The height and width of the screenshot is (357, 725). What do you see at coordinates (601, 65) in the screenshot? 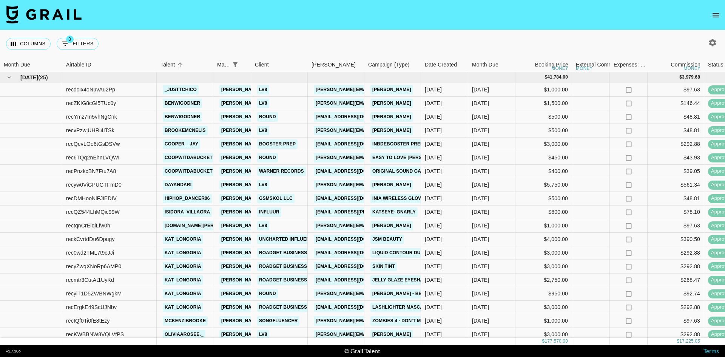
I see `div: External Commission` at bounding box center [601, 65].